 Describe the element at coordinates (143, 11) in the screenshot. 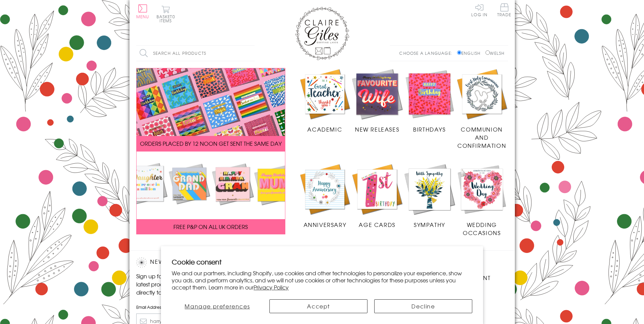

I see `button: Menu` at that location.